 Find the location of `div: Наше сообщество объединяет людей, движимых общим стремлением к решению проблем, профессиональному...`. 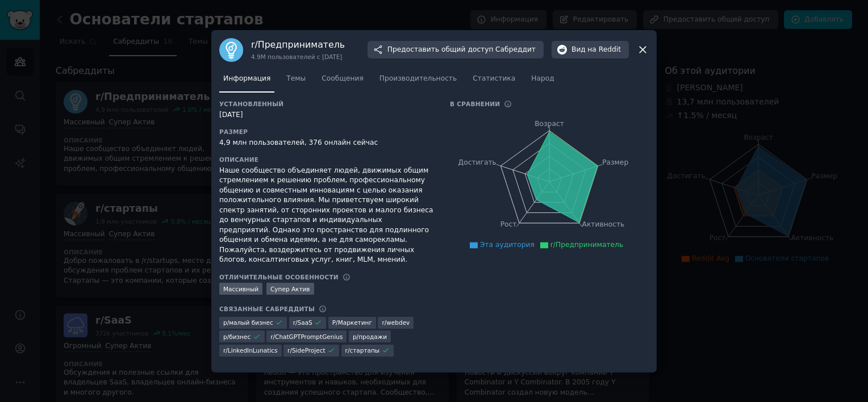

div: Наше сообщество объединяет людей, движимых общим стремлением к решению проблем, профессиональному... is located at coordinates (327, 215).